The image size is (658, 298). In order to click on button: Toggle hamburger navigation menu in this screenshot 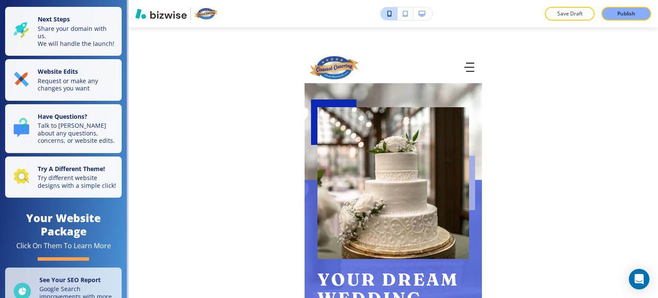, I will do `click(469, 68)`.